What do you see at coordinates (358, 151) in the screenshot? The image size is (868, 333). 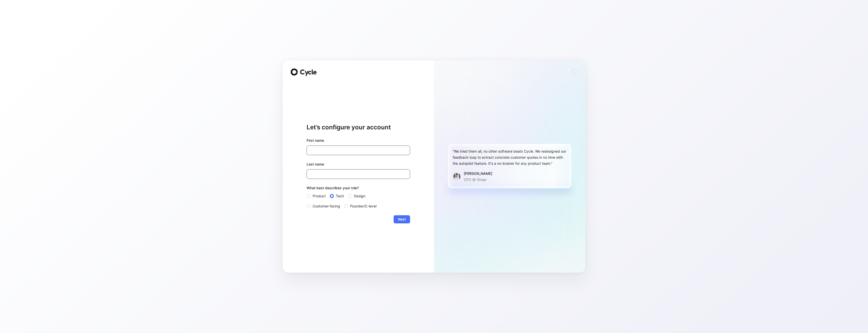 I see `input: John` at bounding box center [358, 151].